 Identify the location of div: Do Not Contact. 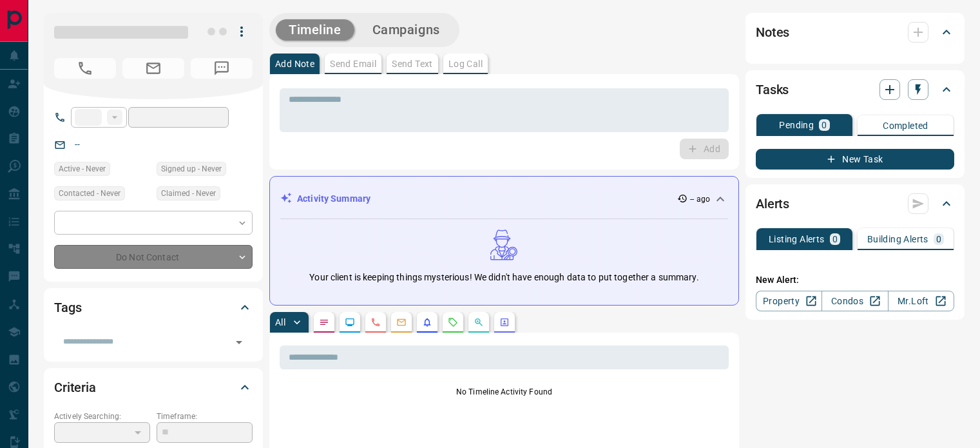
(153, 257).